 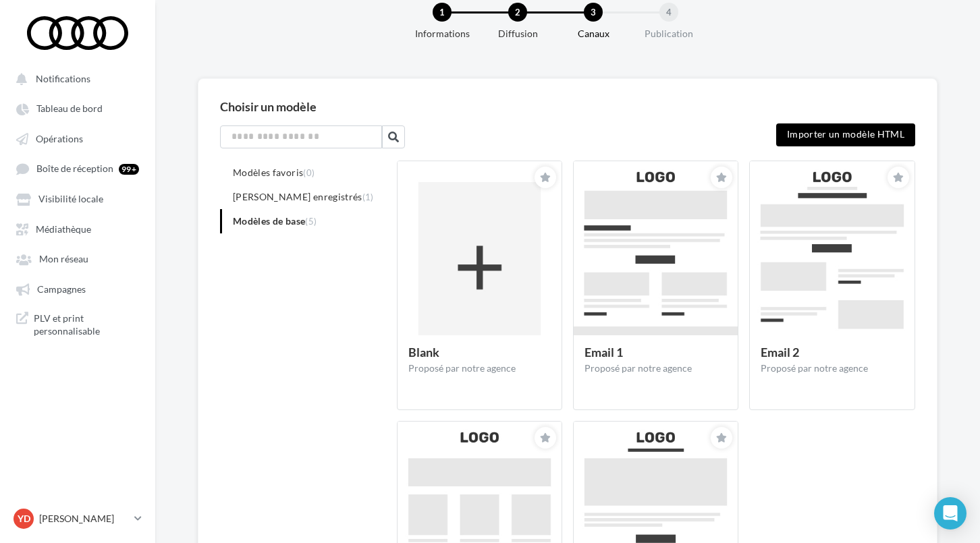 I want to click on div: Blank, so click(x=479, y=352).